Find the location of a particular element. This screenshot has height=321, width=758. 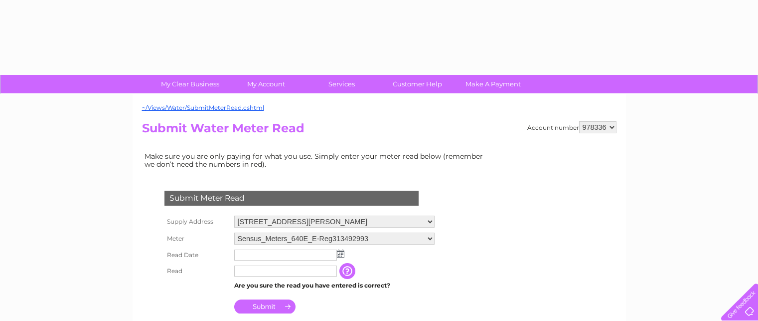

a: Make A Payment is located at coordinates (493, 84).